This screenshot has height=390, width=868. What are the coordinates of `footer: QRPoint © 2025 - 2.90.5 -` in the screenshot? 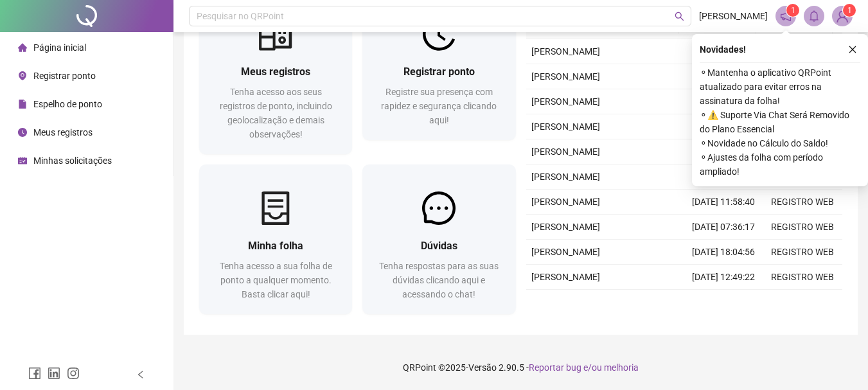 It's located at (520, 367).